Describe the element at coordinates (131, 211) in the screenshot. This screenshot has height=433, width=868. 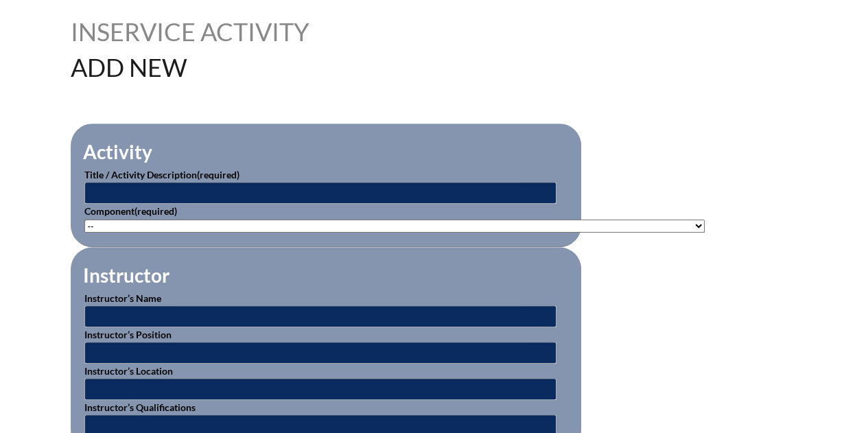
I see `label: Component` at that location.